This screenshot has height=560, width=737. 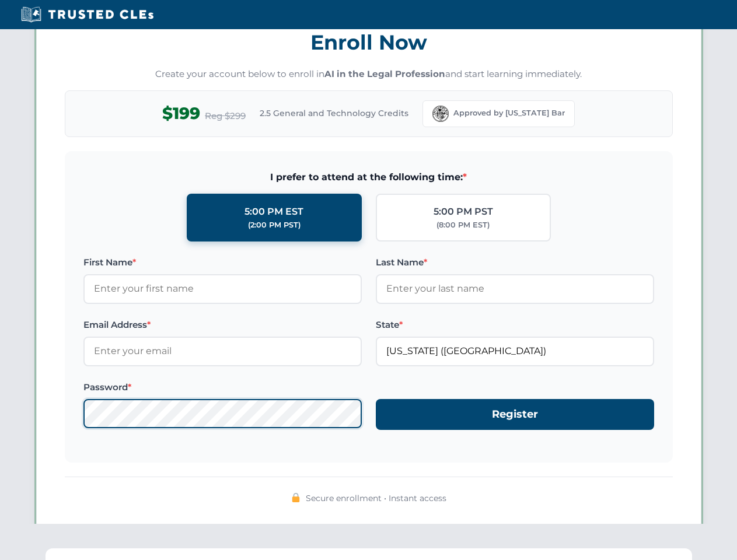 What do you see at coordinates (274, 212) in the screenshot?
I see `div: 5:00 PM EST` at bounding box center [274, 212].